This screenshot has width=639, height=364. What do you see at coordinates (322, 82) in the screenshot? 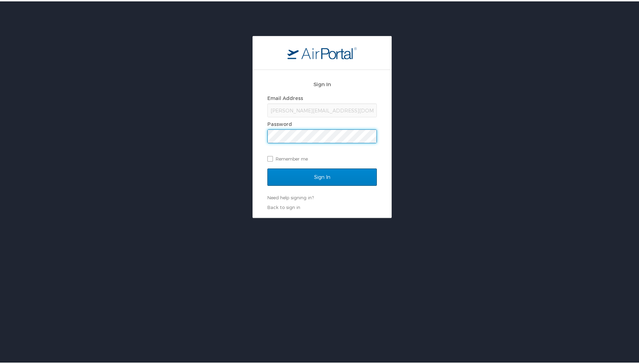
I see `h2: Sign In` at bounding box center [322, 82].